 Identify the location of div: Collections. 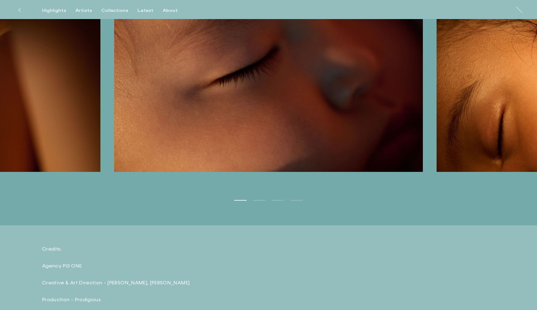
(115, 11).